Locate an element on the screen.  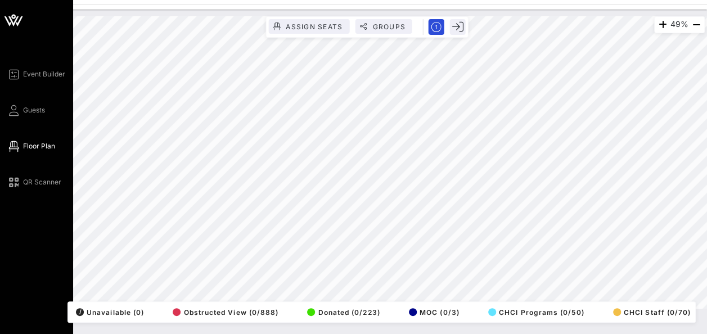
span: QR Scanner is located at coordinates (42, 182).